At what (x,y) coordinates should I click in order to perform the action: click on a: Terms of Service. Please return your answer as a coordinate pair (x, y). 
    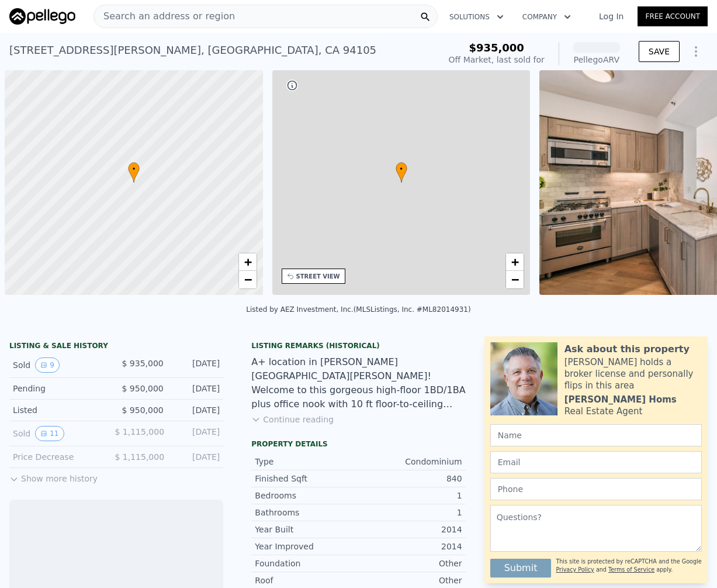
    Looking at the image, I should click on (631, 569).